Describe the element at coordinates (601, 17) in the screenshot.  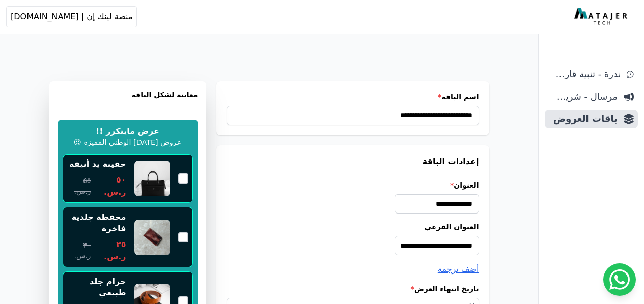
I see `img: MatajerTech Logo` at that location.